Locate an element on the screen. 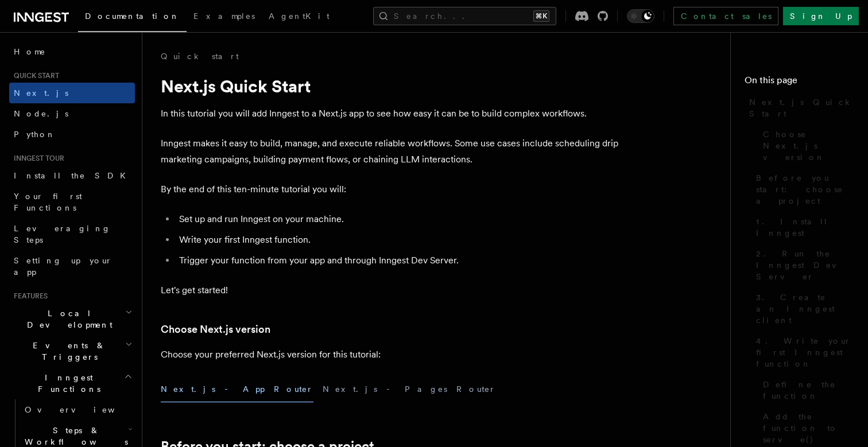  a: Sign Up is located at coordinates (821, 16).